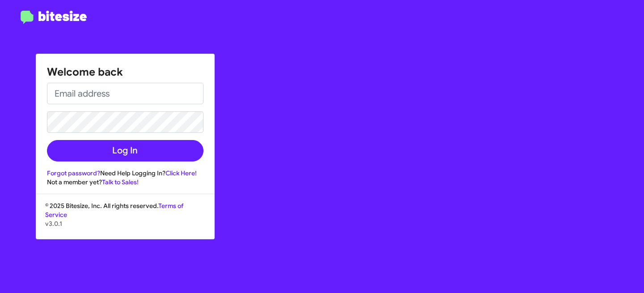 This screenshot has height=293, width=644. Describe the element at coordinates (125, 94) in the screenshot. I see `input: Email address` at that location.